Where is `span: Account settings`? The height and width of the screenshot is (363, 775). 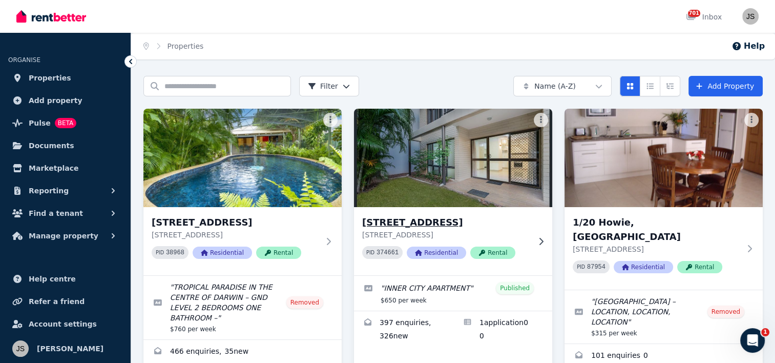 span: Account settings is located at coordinates (63, 324).